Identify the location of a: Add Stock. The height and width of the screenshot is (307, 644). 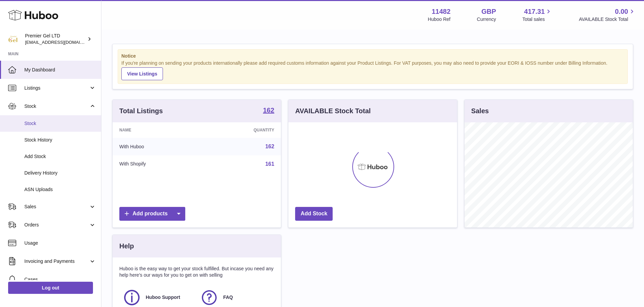
(313, 214).